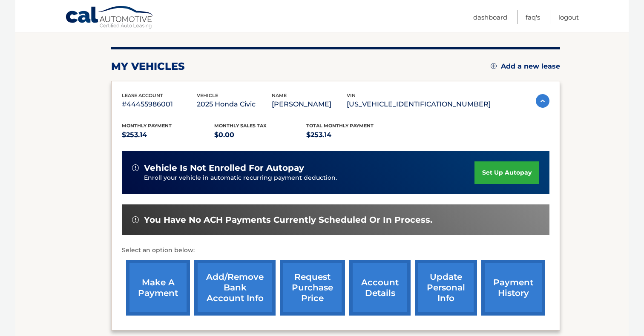  I want to click on span: Monthly sales Tax, so click(240, 125).